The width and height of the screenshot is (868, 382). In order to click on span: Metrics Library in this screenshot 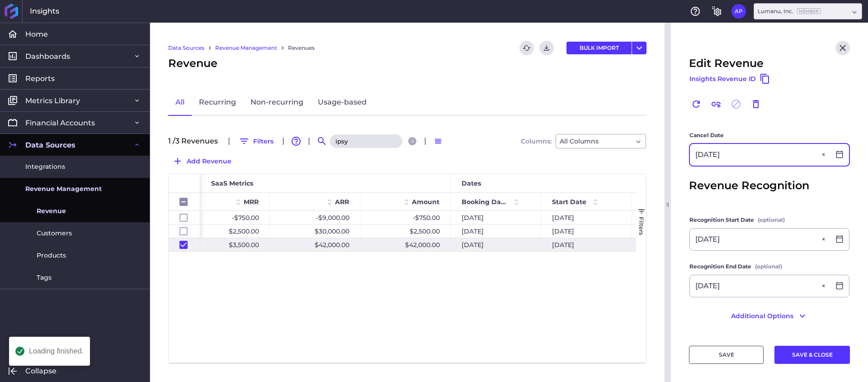, I will do `click(53, 100)`.